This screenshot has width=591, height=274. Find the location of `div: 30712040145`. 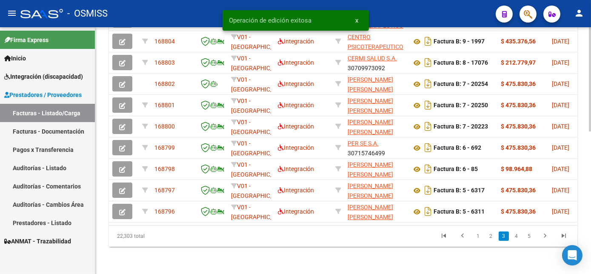

div: 30712040145 is located at coordinates (376, 41).